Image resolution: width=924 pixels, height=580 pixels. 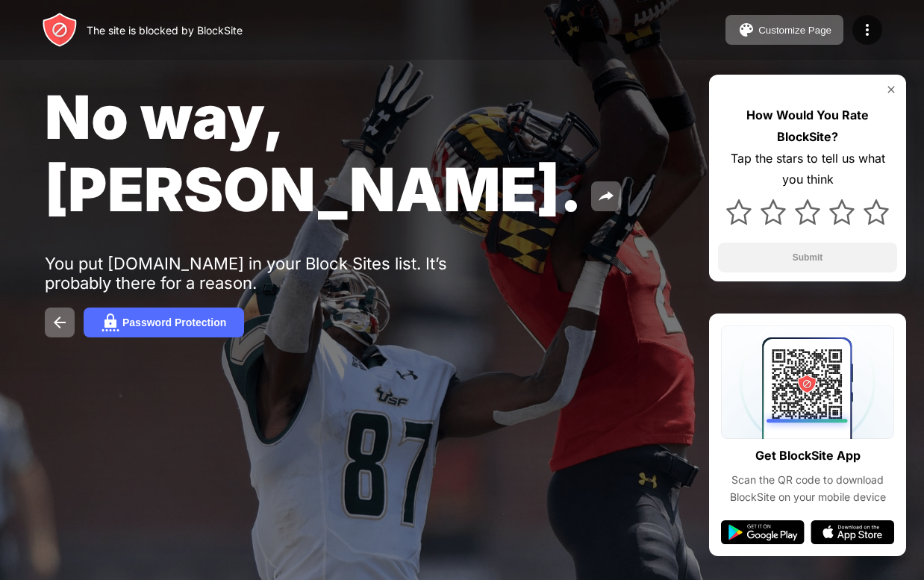 I want to click on img: share.svg, so click(x=606, y=196).